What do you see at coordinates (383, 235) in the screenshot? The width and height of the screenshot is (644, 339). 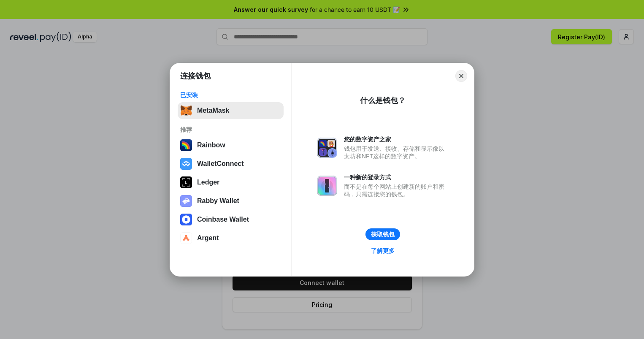 I see `button: 获取钱包` at bounding box center [383, 235].